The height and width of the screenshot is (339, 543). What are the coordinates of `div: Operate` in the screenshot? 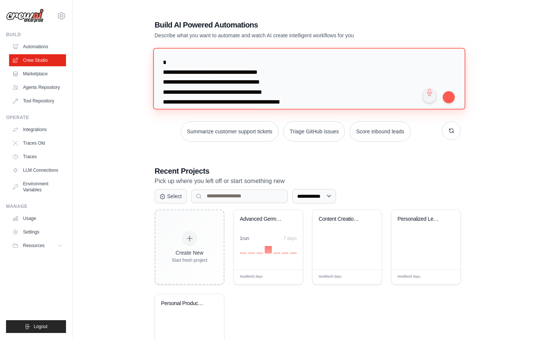 It's located at (36, 118).